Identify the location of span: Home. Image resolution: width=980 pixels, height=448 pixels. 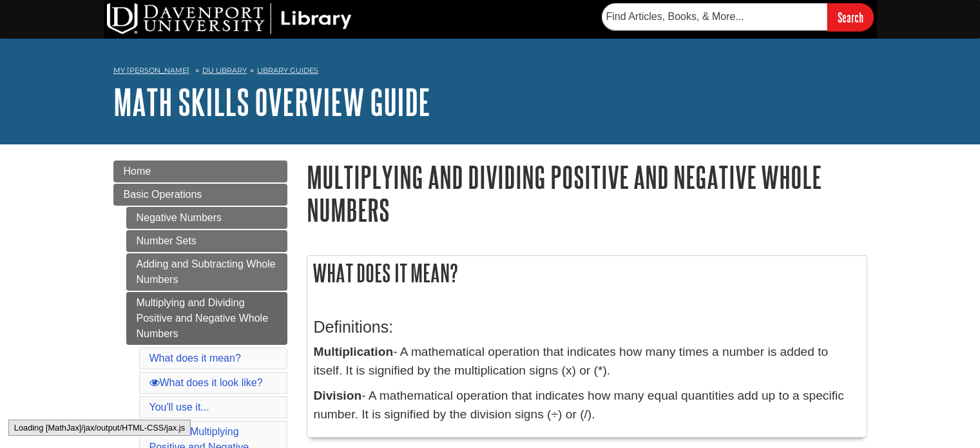
(137, 170).